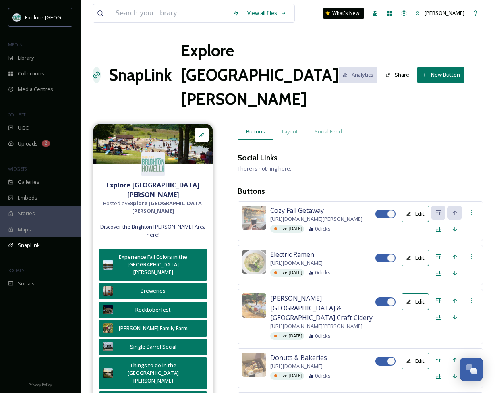 The image size is (495, 393). What do you see at coordinates (153, 310) in the screenshot?
I see `div: Rocktoberfest` at bounding box center [153, 310].